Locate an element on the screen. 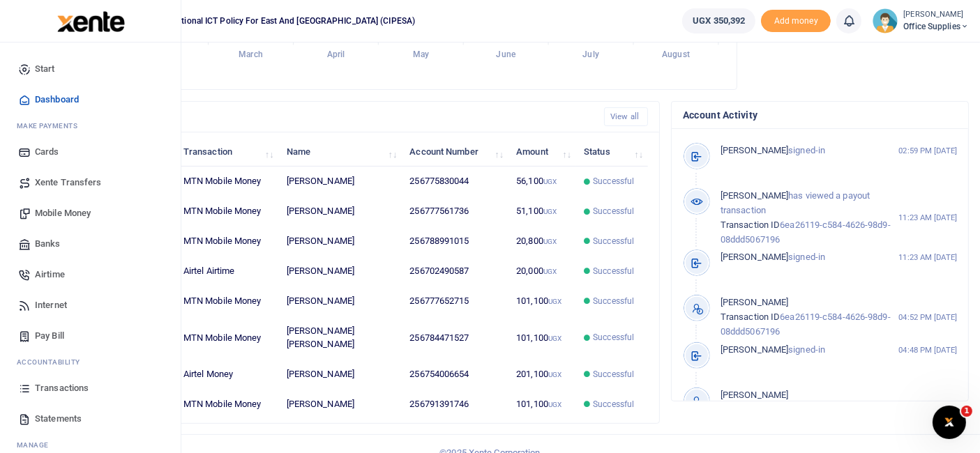 Image resolution: width=980 pixels, height=453 pixels. th: Amount: activate to sort column ascending is located at coordinates (542, 151).